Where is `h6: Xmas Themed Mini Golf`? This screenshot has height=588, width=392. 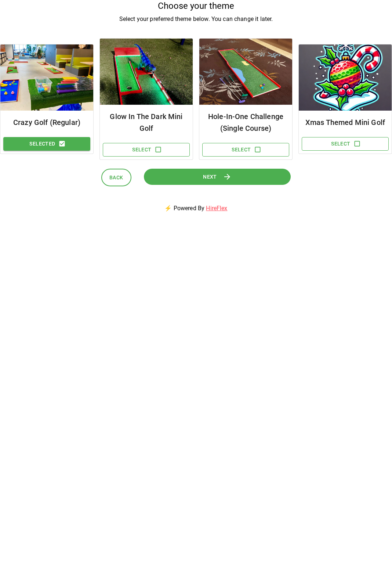 h6: Xmas Themed Mini Golf is located at coordinates (345, 123).